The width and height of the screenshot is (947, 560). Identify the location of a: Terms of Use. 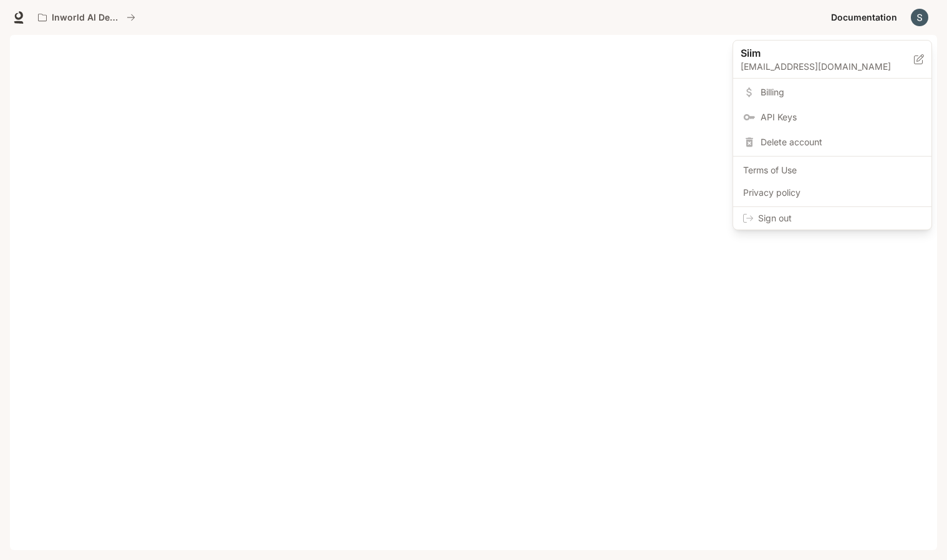
(832, 170).